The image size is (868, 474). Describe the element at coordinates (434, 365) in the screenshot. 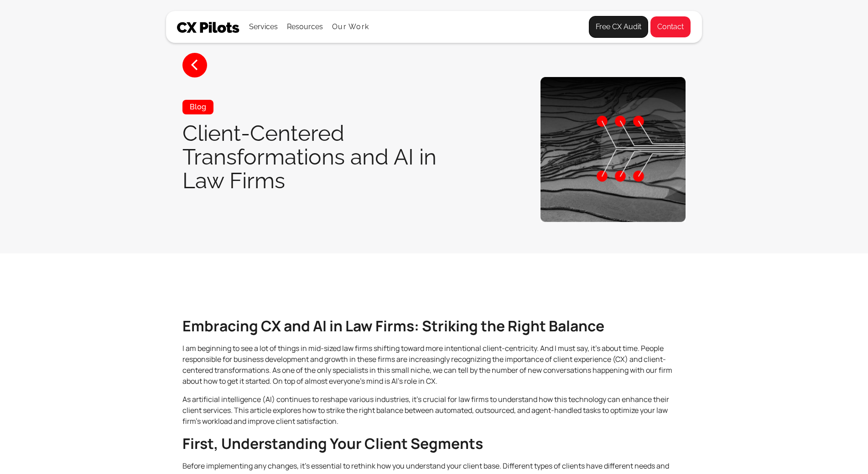

I see `p: I am beginning to see a lot of things in mid-sized law firms shifting toward more intentional cli...` at that location.